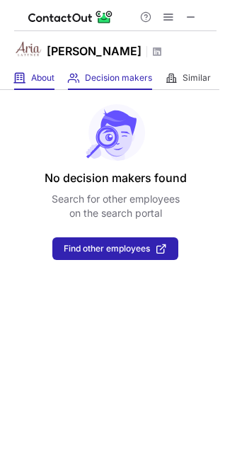 Image resolution: width=225 pixels, height=452 pixels. Describe the element at coordinates (115, 248) in the screenshot. I see `button: Find other employees` at that location.